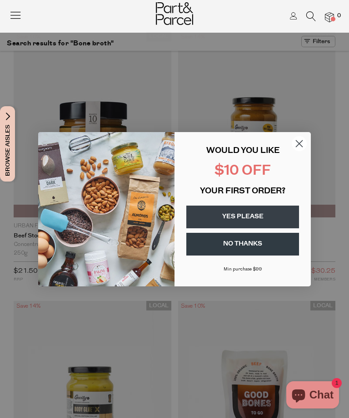 The image size is (349, 418). I want to click on button: YES PLEASE, so click(243, 217).